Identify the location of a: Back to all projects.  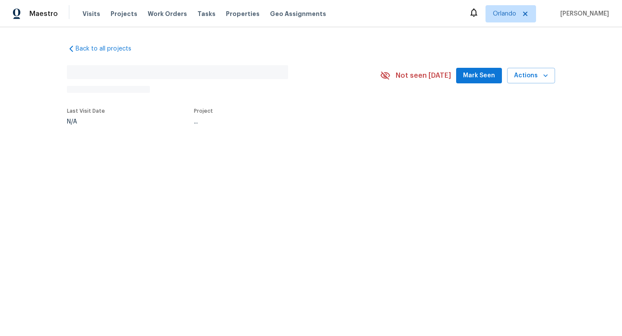
(108, 49).